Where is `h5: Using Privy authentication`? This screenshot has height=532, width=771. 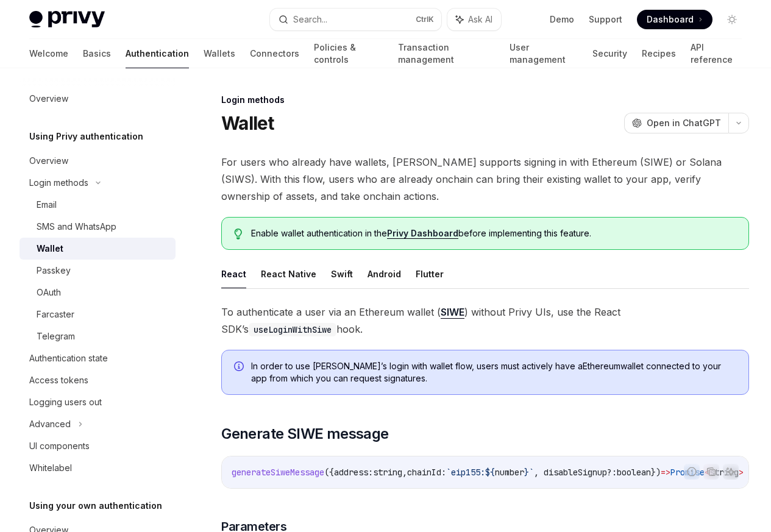
h5: Using Privy authentication is located at coordinates (86, 137).